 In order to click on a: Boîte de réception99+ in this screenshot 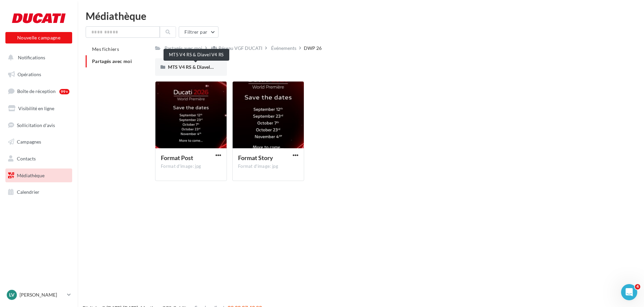, I will do `click(39, 91)`.